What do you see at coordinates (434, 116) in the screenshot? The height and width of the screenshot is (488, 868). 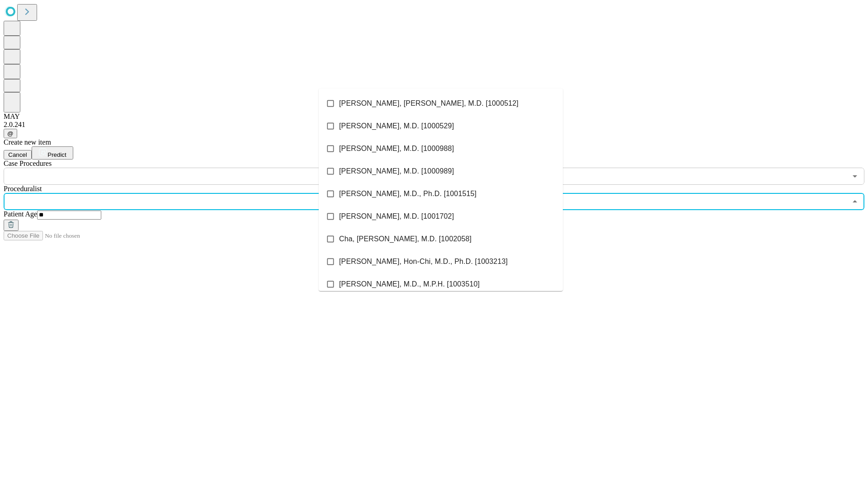 I see `div: MAY` at bounding box center [434, 116].